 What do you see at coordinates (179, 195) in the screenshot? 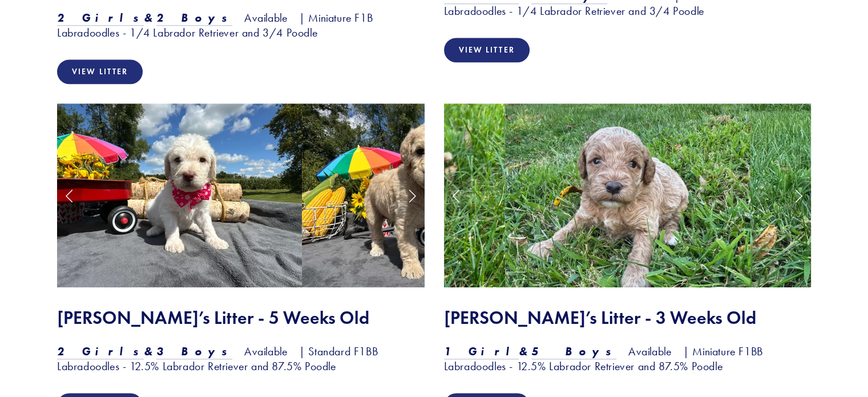
I see `img: Chiclet 5.jpg` at bounding box center [179, 195].